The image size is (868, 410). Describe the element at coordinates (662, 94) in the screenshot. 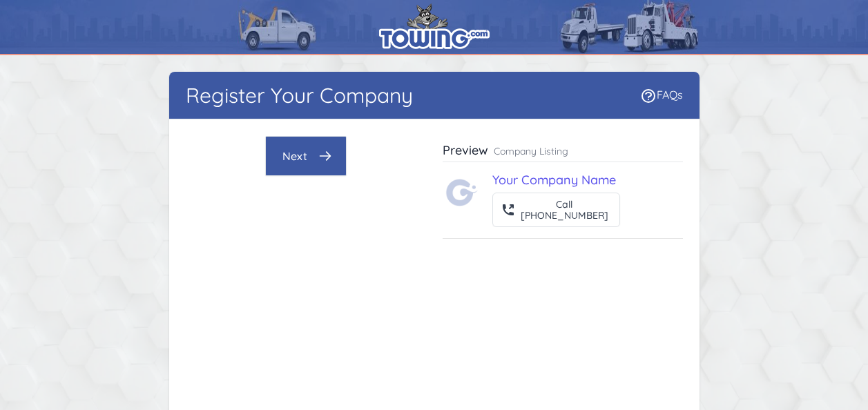

I see `a: FAQs` at that location.